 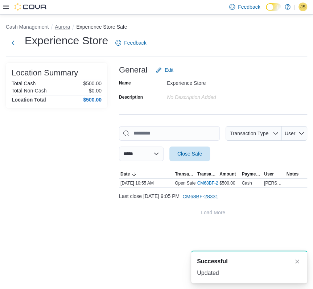 What do you see at coordinates (247, 183) in the screenshot?
I see `div: Cash` at bounding box center [247, 183].